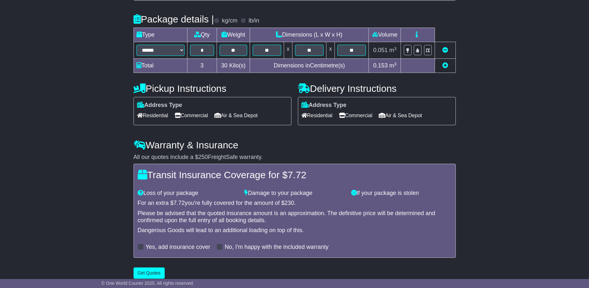 Image resolution: width=589 pixels, height=288 pixels. Describe the element at coordinates (202, 66) in the screenshot. I see `td: 3` at that location.